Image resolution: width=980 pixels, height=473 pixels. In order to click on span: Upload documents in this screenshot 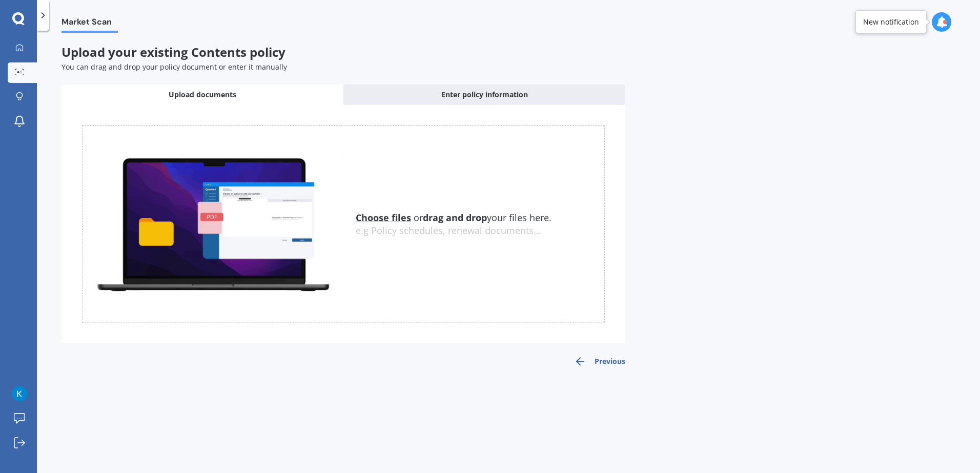, I will do `click(203, 95)`.